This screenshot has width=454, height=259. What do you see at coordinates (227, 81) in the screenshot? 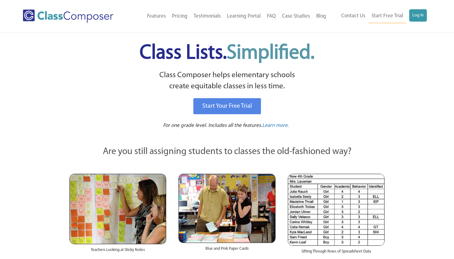
I see `p: Class Composer helps elementary schools create equitable classes in less time.` at bounding box center [227, 81].